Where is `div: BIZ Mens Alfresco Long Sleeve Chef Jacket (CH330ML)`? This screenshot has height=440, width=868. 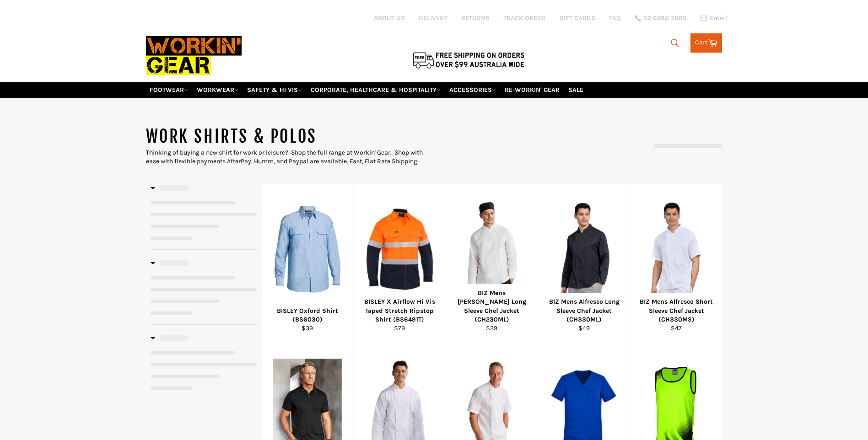 div: BIZ Mens Alfresco Long Sleeve Chef Jacket (CH330ML) is located at coordinates (585, 310).